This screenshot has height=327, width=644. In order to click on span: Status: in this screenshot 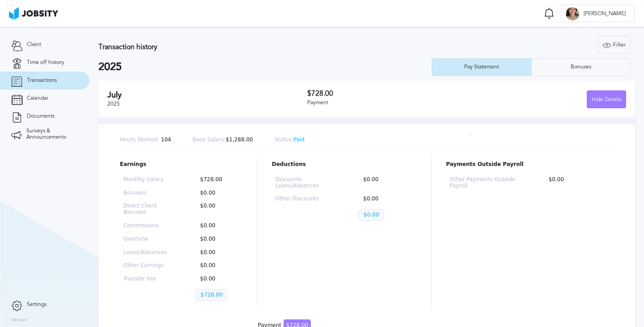, I will do `click(284, 140)`.